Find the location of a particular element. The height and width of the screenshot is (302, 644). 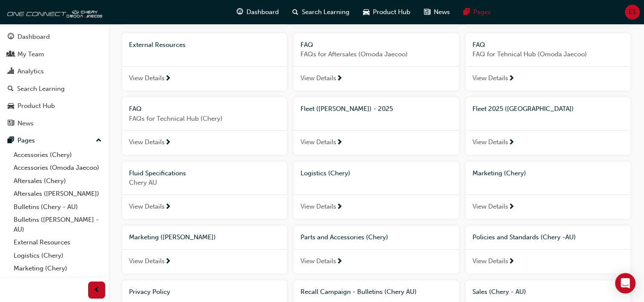

a: External ResourcesView Details is located at coordinates (204, 62).